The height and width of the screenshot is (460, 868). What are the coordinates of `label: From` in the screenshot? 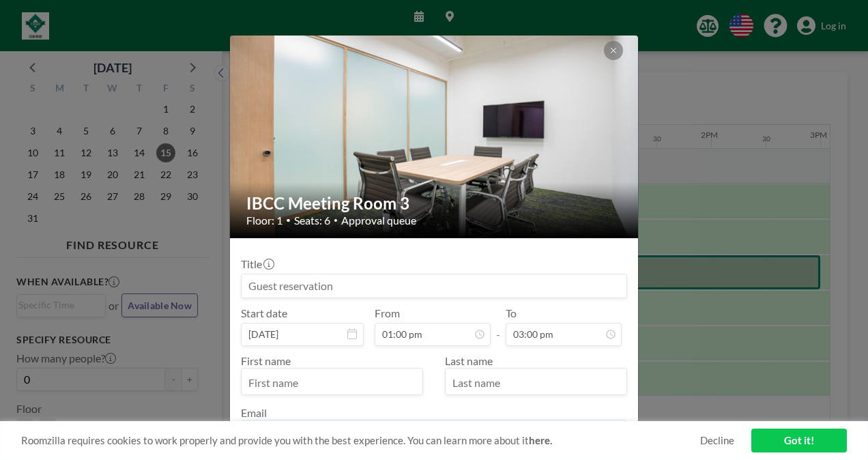 It's located at (387, 313).